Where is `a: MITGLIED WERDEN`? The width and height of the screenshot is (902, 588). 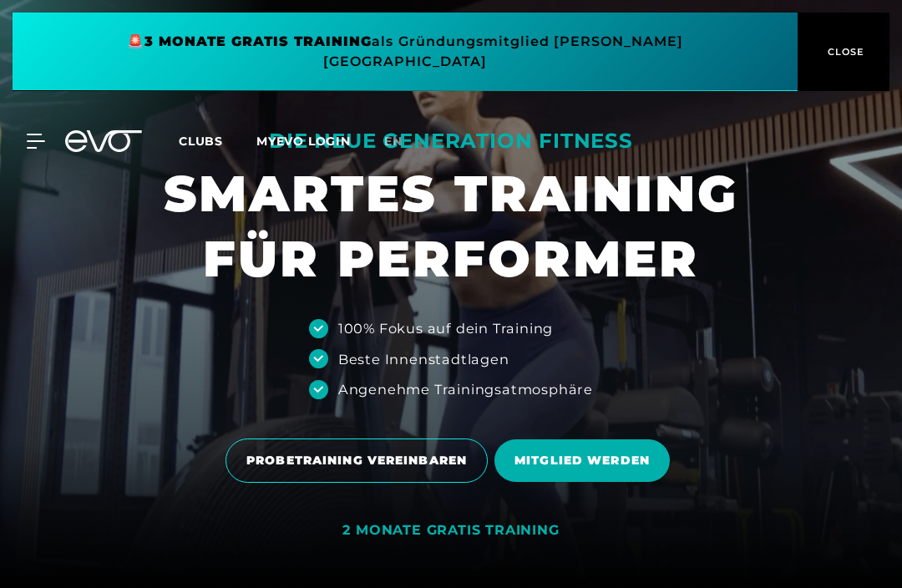
a: MITGLIED WERDEN is located at coordinates (586, 460).